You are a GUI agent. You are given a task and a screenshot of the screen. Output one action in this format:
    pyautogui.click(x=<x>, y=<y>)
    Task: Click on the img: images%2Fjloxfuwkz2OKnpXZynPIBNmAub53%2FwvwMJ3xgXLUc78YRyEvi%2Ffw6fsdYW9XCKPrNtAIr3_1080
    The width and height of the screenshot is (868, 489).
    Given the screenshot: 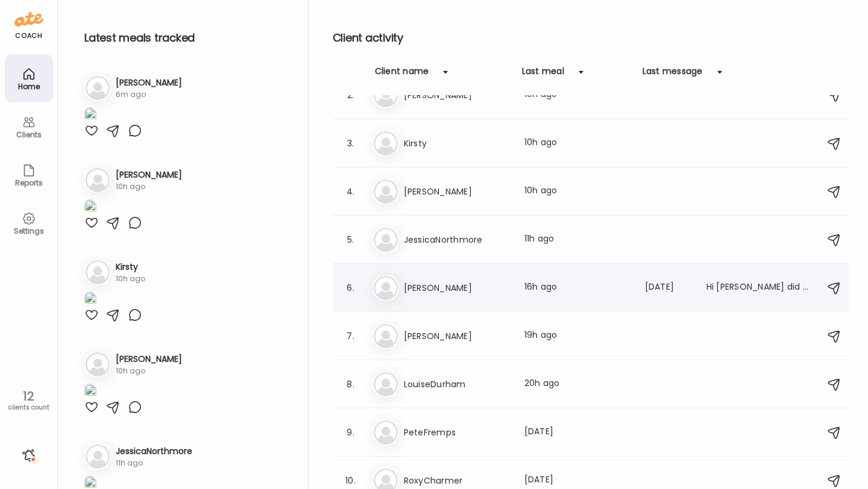 What is the action you would take?
    pyautogui.click(x=91, y=207)
    